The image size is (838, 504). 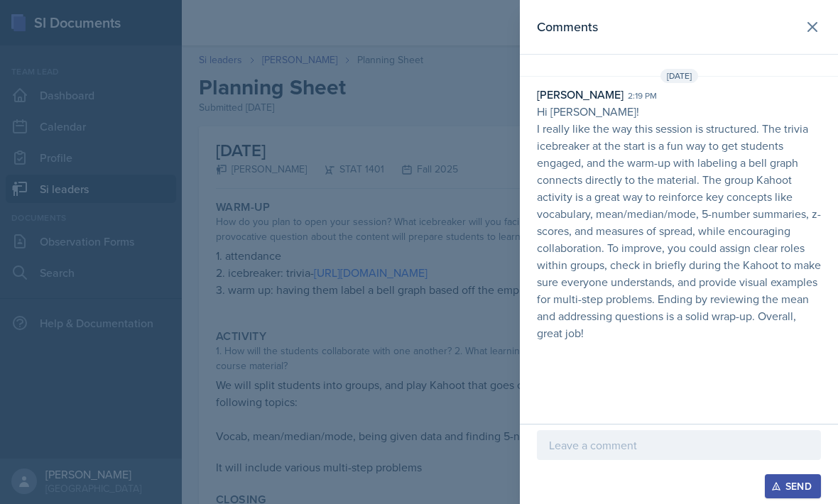 What do you see at coordinates (567, 27) in the screenshot?
I see `h2: Comments` at bounding box center [567, 27].